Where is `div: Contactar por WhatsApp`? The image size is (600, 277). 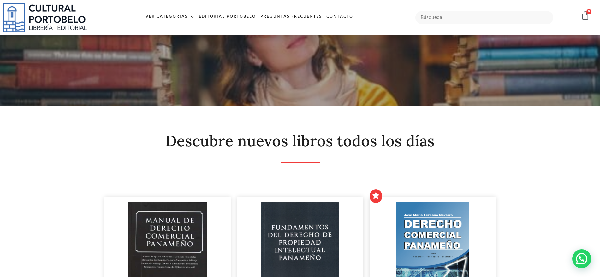 div: Contactar por WhatsApp is located at coordinates (581, 259).